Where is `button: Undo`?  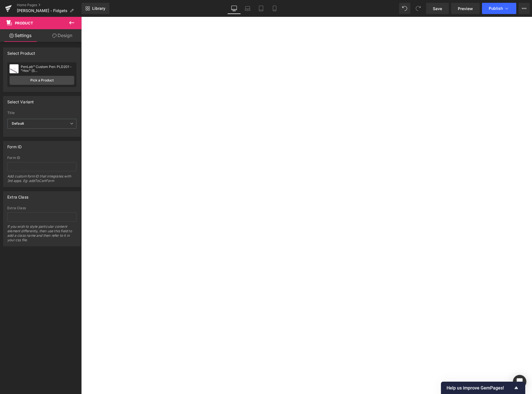
button: Undo is located at coordinates (404, 9).